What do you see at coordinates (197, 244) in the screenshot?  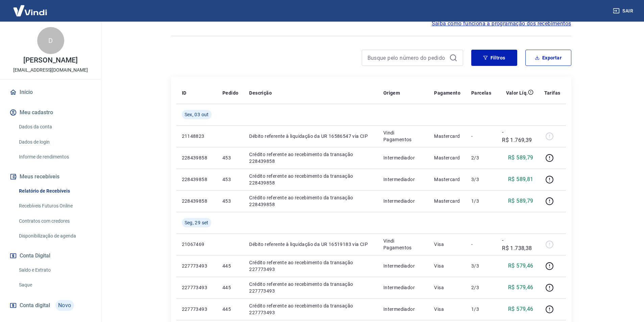 I see `p: 21067469` at bounding box center [197, 244].